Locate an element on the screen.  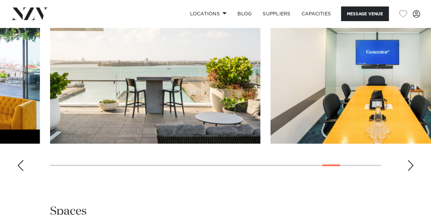
img: nzv-logo.png is located at coordinates (29, 14).